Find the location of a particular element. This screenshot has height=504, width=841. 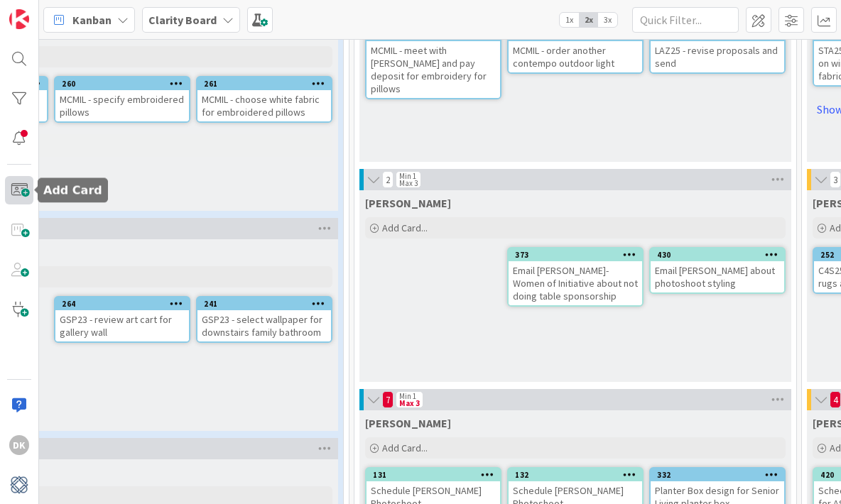

a: 260MCMIL - specify embroidered pillows is located at coordinates (122, 100).